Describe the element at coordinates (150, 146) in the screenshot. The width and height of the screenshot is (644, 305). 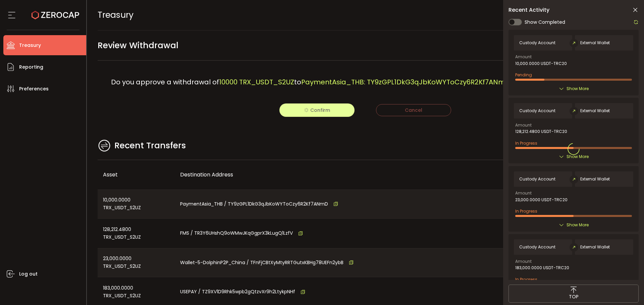
I see `span: Recent Transfers` at that location.